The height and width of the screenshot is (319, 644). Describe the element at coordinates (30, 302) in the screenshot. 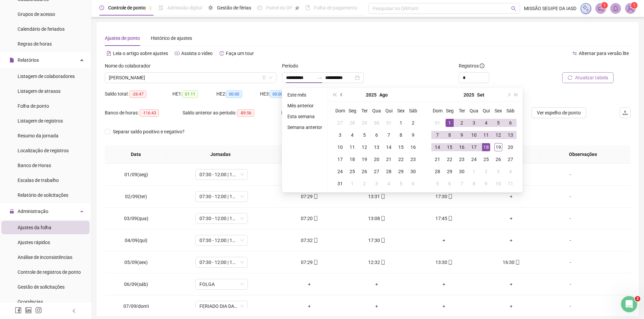

I see `span: Ocorrências` at that location.